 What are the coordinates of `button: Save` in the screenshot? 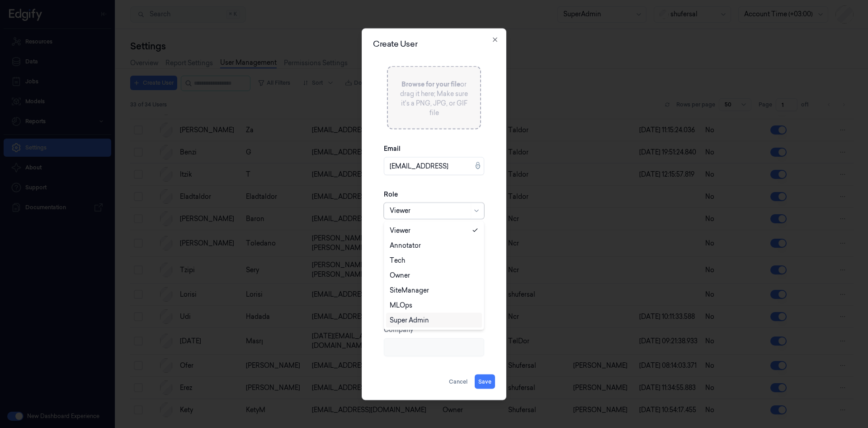 It's located at (485, 381).